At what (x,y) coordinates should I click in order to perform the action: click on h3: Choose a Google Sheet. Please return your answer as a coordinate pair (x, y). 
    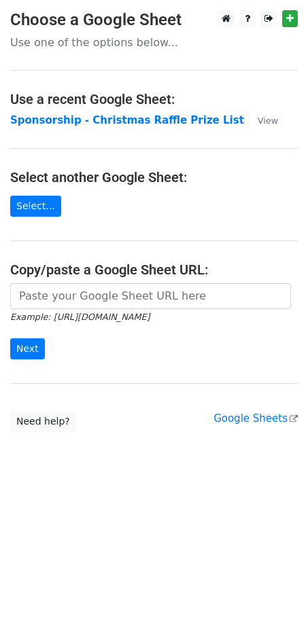
    Looking at the image, I should click on (154, 20).